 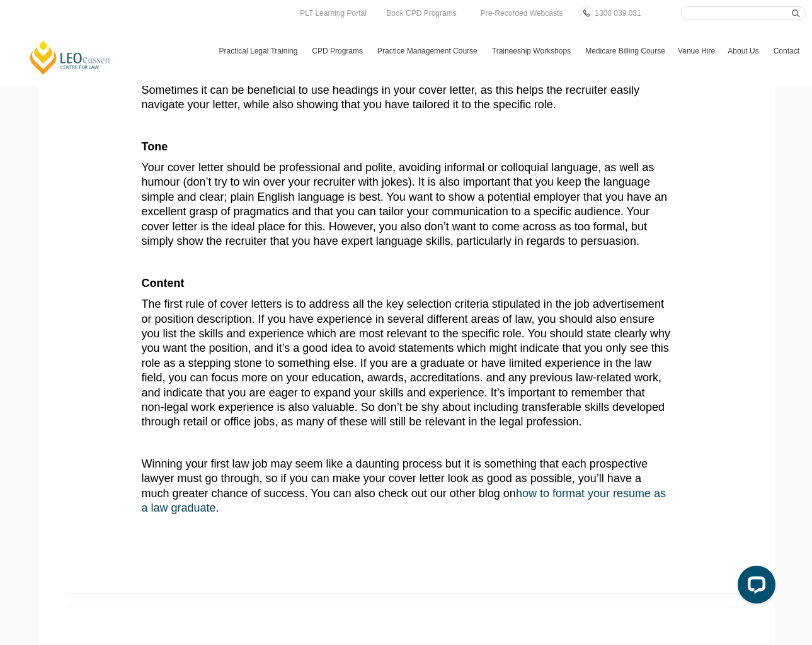 What do you see at coordinates (333, 13) in the screenshot?
I see `a: PLT Learning Portal` at bounding box center [333, 13].